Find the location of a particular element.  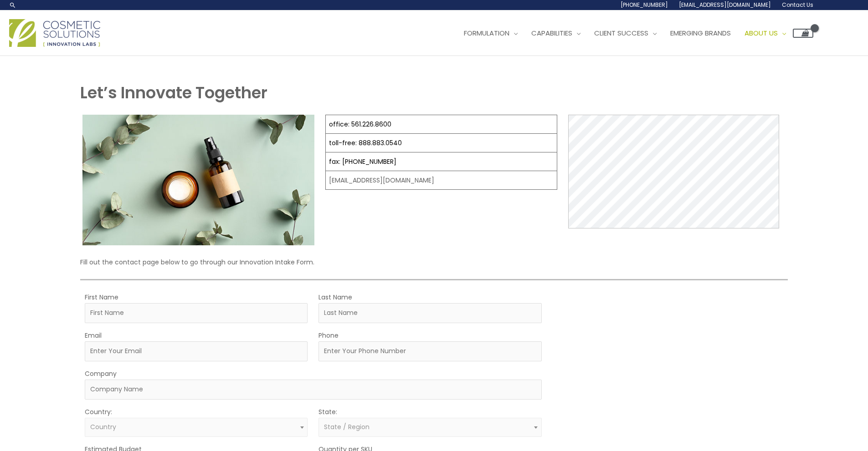

span: Emerging Brands is located at coordinates (700, 33).